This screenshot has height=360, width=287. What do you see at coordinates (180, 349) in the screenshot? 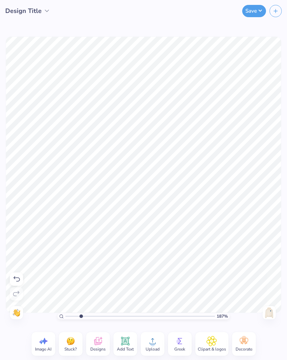
I see `span: Greek` at bounding box center [180, 349].